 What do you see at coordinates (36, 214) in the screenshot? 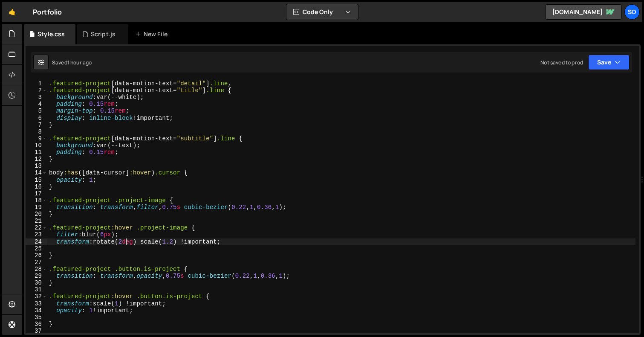
I see `div: 20` at bounding box center [36, 214].